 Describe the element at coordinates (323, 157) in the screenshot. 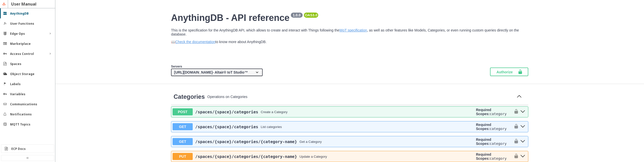

I see `button: PUT/spaces/{space}/categories/{category-name}Update a Category` at that location.